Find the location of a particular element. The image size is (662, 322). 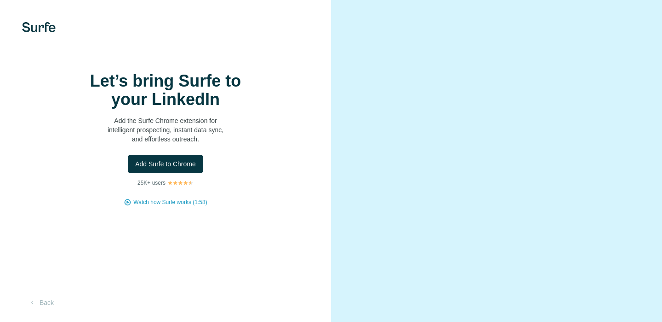

button: Add Surfe to Chrome is located at coordinates (166, 164).